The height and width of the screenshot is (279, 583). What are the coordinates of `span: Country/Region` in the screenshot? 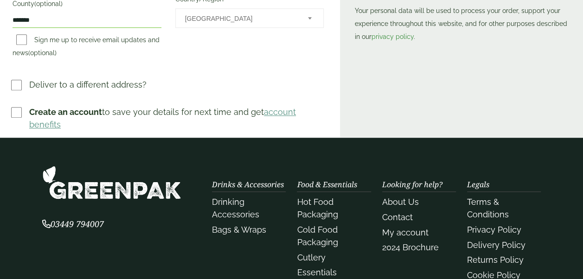 It's located at (250, 18).